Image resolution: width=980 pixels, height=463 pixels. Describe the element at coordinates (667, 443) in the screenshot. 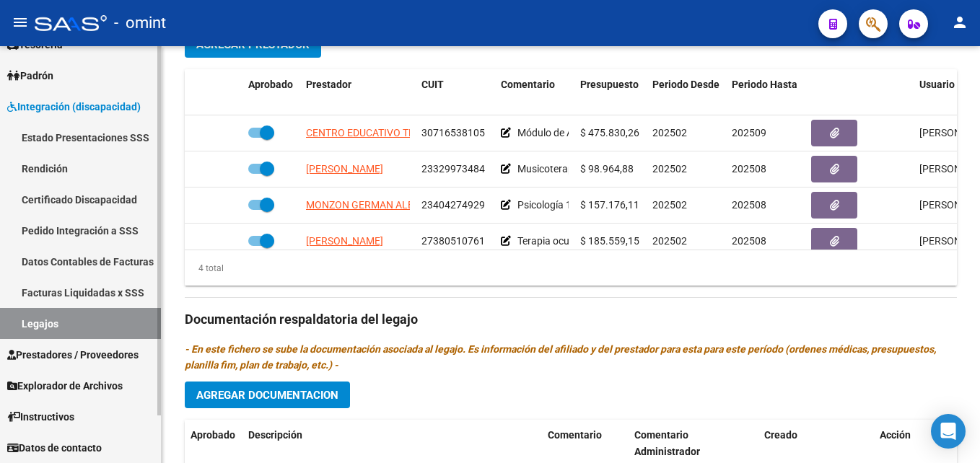

I see `span: Comentario Administrador` at that location.